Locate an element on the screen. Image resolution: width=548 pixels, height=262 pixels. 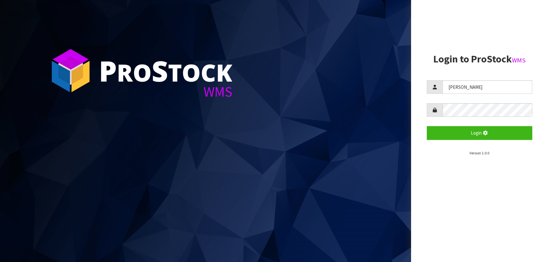
div: ro tock is located at coordinates (165, 71).